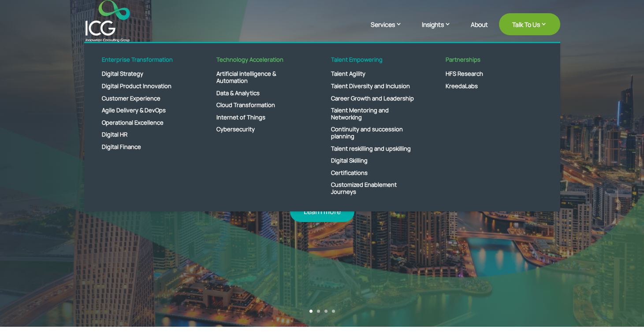  What do you see at coordinates (488, 87) in the screenshot?
I see `a: KreedaLabs` at bounding box center [488, 87].